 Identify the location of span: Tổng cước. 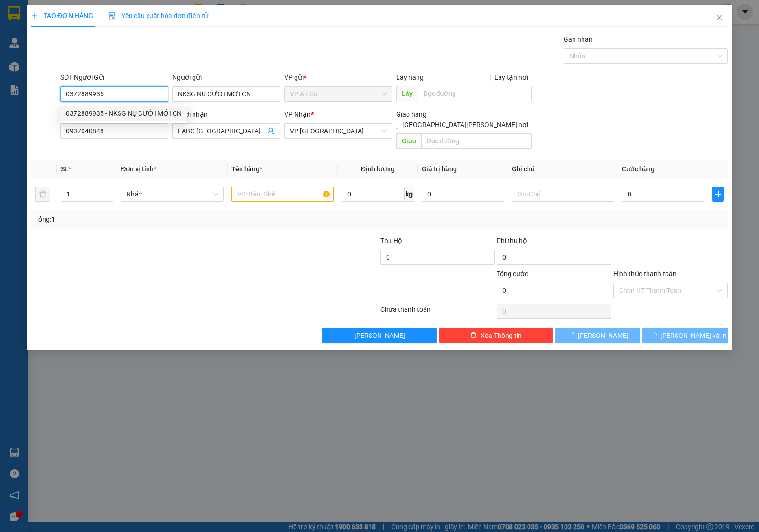
(512, 274).